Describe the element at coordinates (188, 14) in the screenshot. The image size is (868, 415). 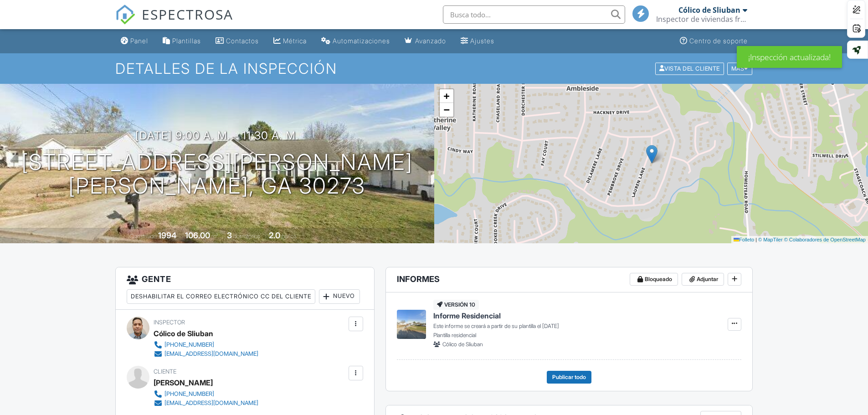
I see `font: ESPECTROSA` at that location.